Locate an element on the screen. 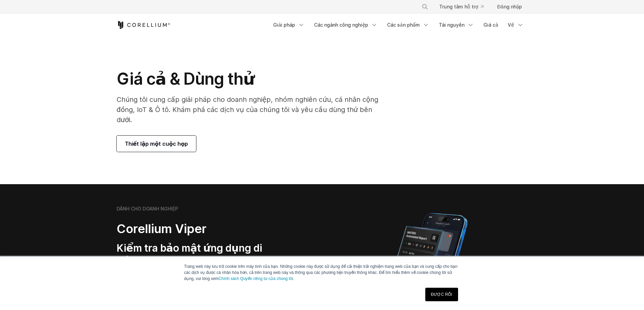 The image size is (644, 310). a: Chính sách Quyền riêng tư của chúng tôi. is located at coordinates (257, 279).